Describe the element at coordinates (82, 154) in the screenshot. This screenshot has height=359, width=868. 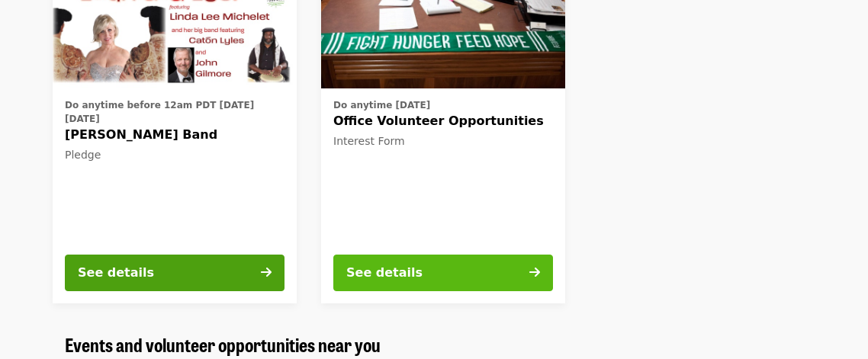
I see `span: Pledge` at that location.